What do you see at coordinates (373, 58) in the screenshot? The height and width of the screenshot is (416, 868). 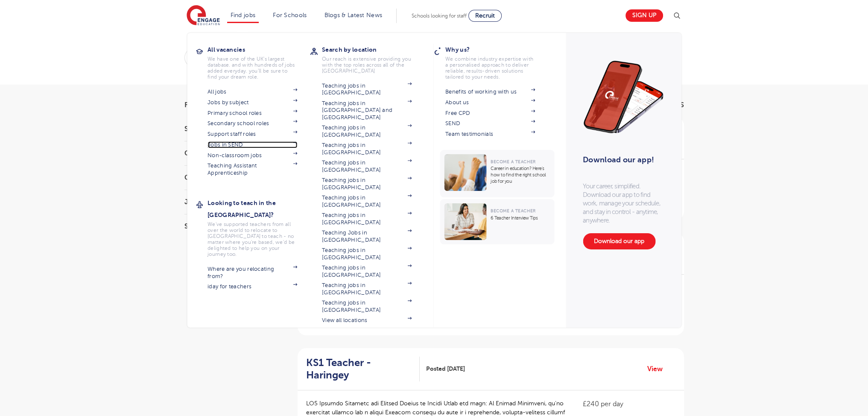 I see `a: Search by locationOur reach is extensive providing you with the top roles across all of the [GEOG...` at bounding box center [373, 58].